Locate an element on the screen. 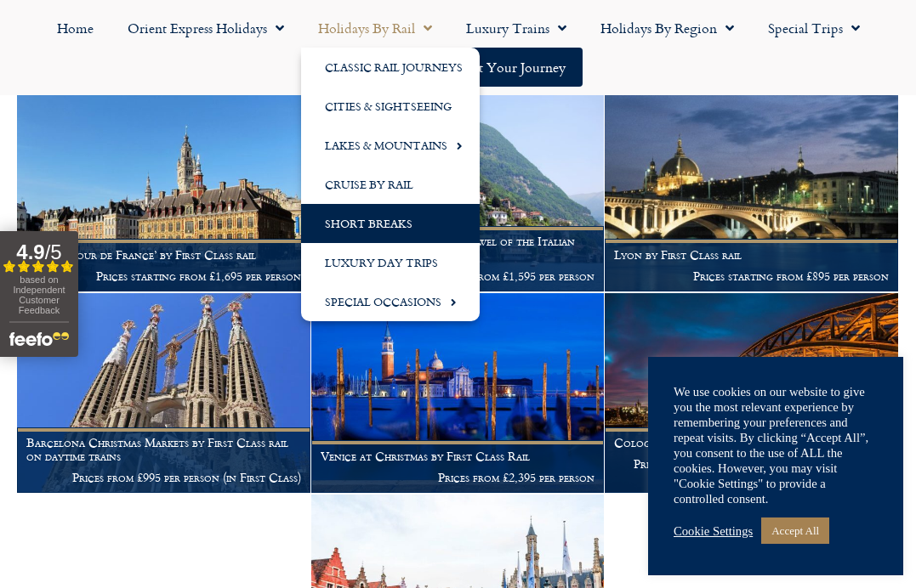 The image size is (916, 588). h1: Venice at Christmas by First Class Rail is located at coordinates (457, 457).